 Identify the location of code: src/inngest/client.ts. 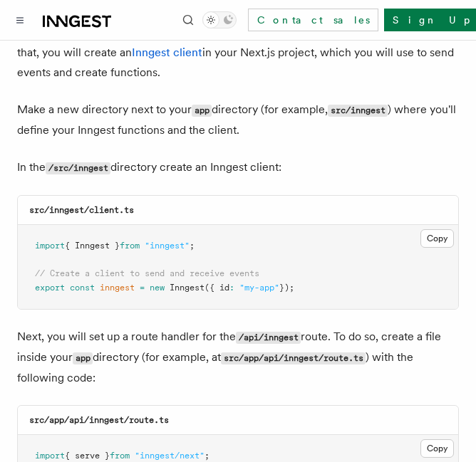
(81, 210).